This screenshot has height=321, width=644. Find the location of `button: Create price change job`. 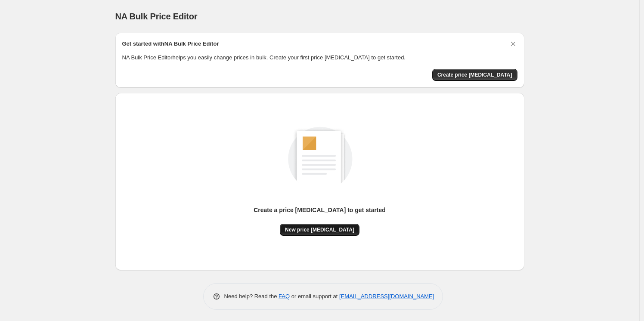

button: Create price change job is located at coordinates (475, 75).